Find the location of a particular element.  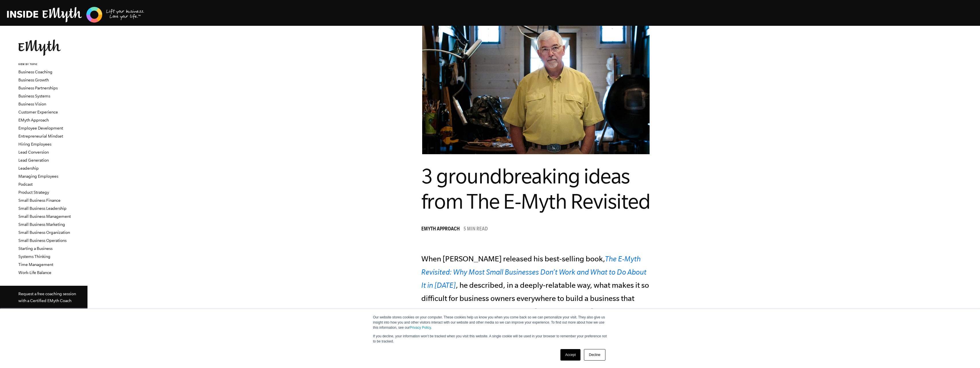

a: Small Business Operations is located at coordinates (42, 240).